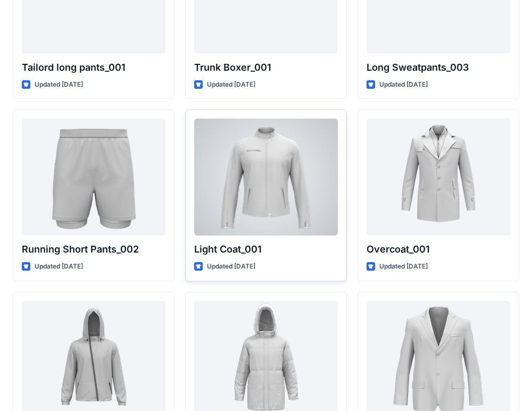 This screenshot has height=411, width=532. I want to click on p: Running Short Pants_002, so click(94, 249).